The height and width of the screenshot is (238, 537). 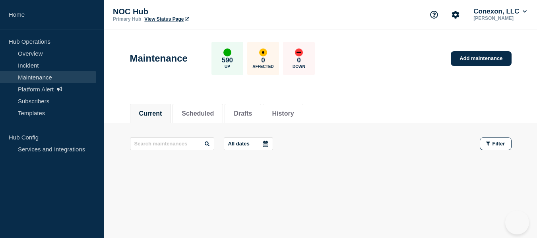 I want to click on p: 590, so click(x=228, y=60).